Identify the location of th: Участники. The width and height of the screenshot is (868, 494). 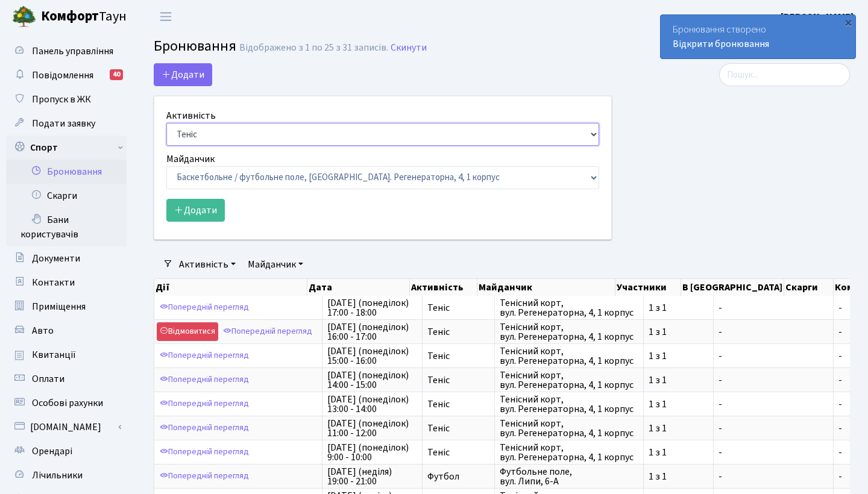
(648, 287).